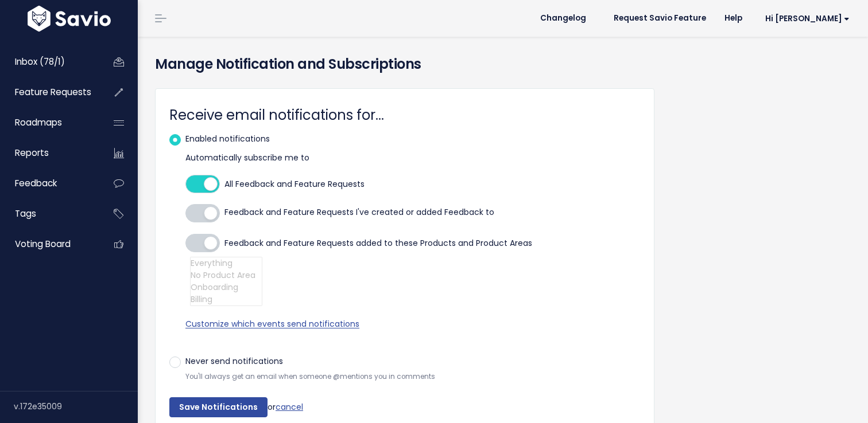  What do you see at coordinates (32, 153) in the screenshot?
I see `span: Reports` at bounding box center [32, 153].